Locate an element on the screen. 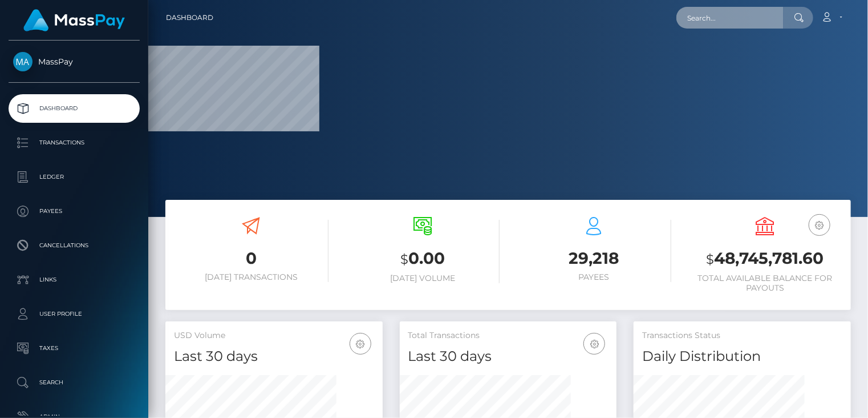 The width and height of the screenshot is (868, 418). input: Search... is located at coordinates (730, 18).